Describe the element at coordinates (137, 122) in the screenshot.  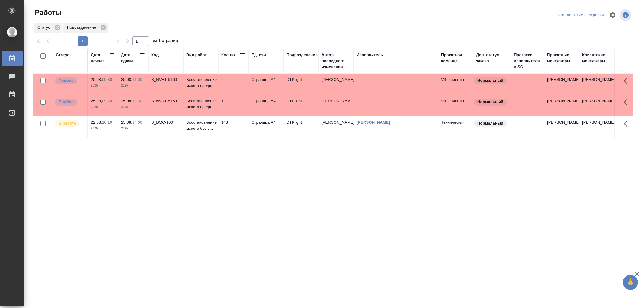
I see `p: 14:00` at that location.